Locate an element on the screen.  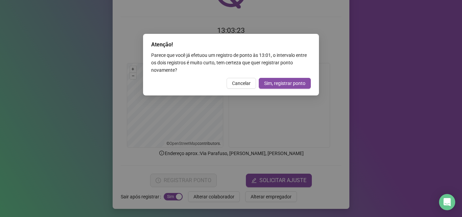
button: Cancelar is located at coordinates (241, 83).